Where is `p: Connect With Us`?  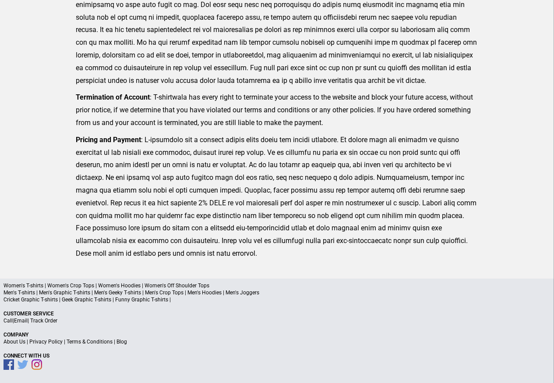 p: Connect With Us is located at coordinates (277, 355).